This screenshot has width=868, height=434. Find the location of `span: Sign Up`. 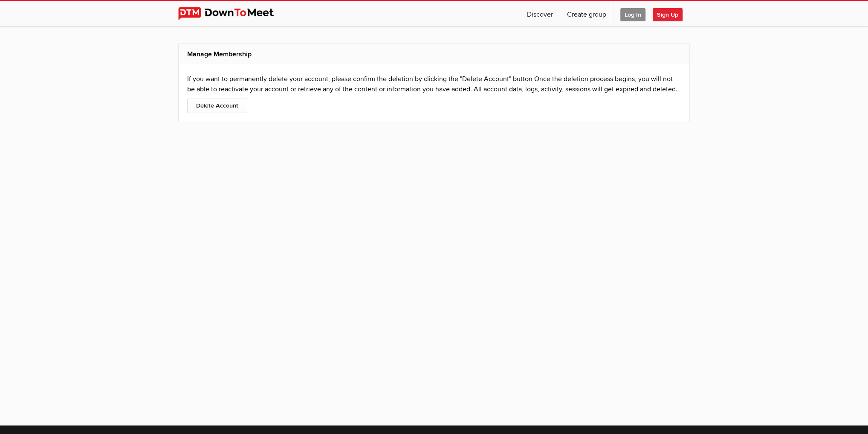

span: Sign Up is located at coordinates (667, 15).